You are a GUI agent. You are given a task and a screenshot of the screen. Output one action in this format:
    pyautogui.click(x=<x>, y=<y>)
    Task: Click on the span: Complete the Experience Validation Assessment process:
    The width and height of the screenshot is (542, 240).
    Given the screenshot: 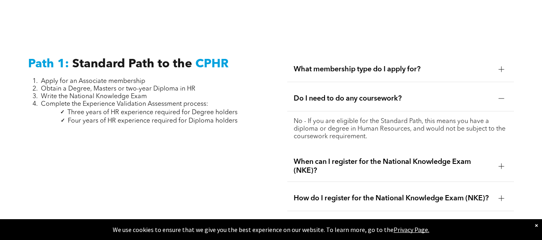 What is the action you would take?
    pyautogui.click(x=124, y=104)
    